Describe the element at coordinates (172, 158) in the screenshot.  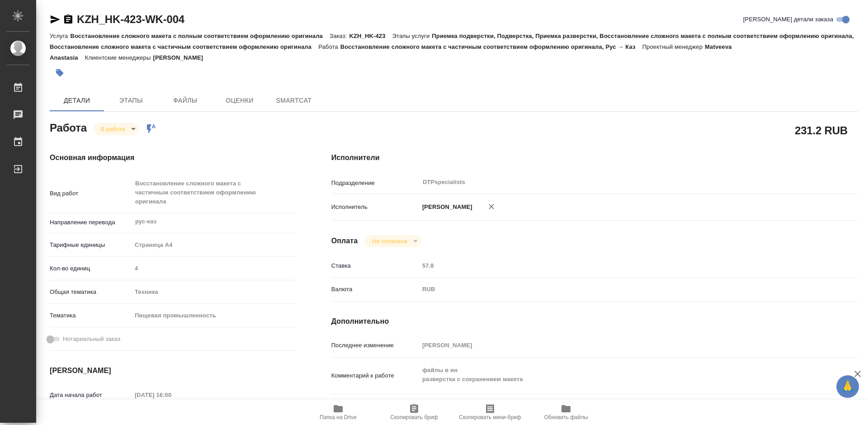
I see `h4: Основная информация` at that location.